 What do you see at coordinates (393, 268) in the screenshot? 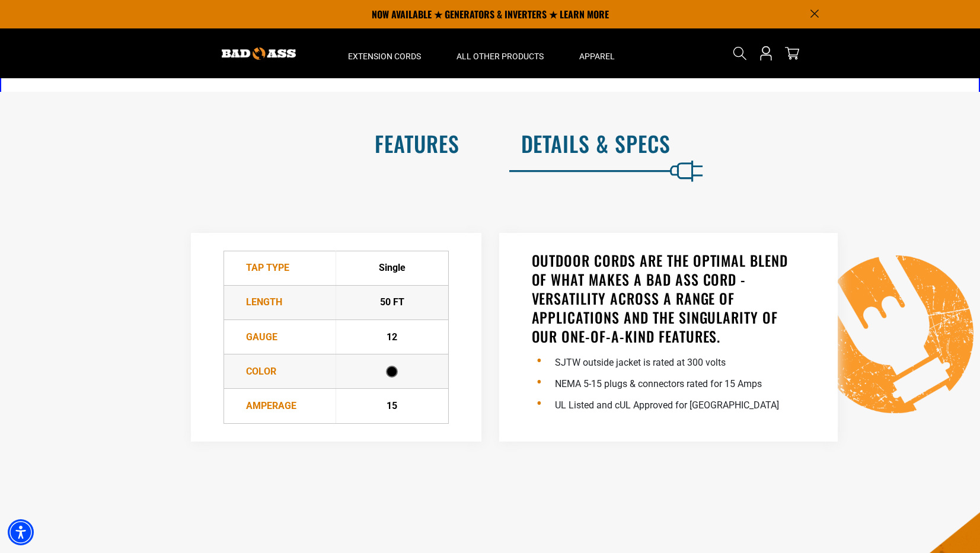
I see `td: Single` at bounding box center [393, 268].